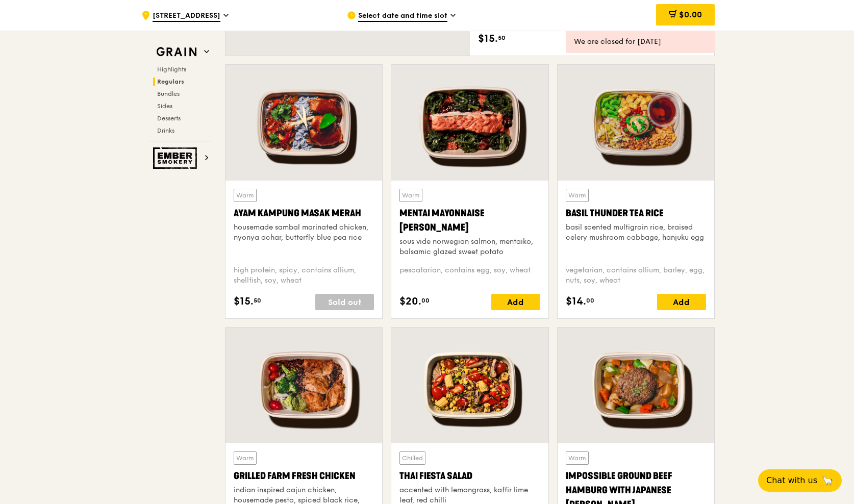  What do you see at coordinates (636, 214) in the screenshot?
I see `div: Basil Thunder Tea Rice` at bounding box center [636, 214].